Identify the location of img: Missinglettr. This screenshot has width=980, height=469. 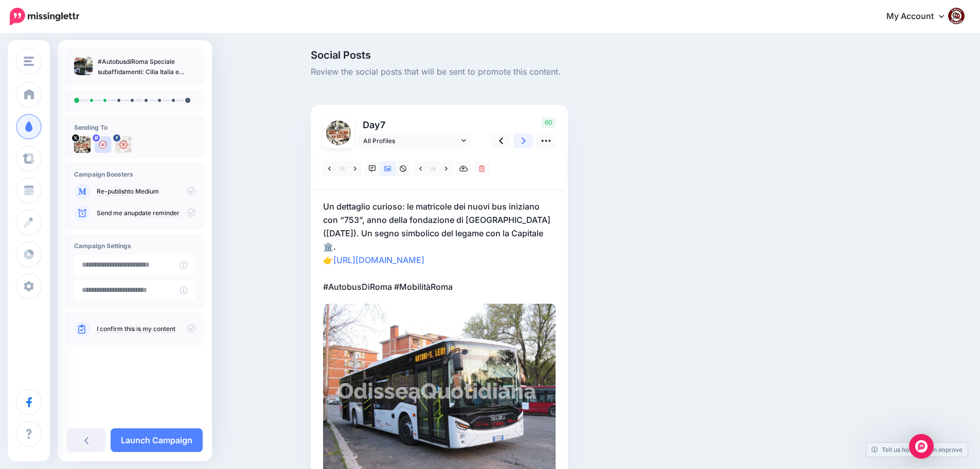
(44, 17).